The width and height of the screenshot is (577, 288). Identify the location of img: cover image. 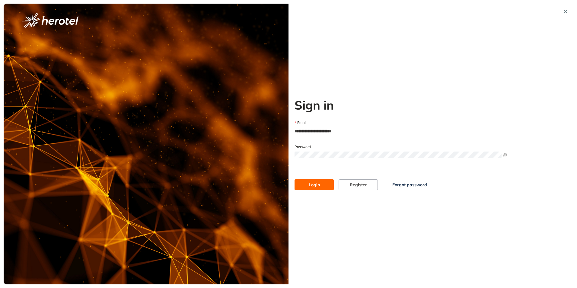
(146, 144).